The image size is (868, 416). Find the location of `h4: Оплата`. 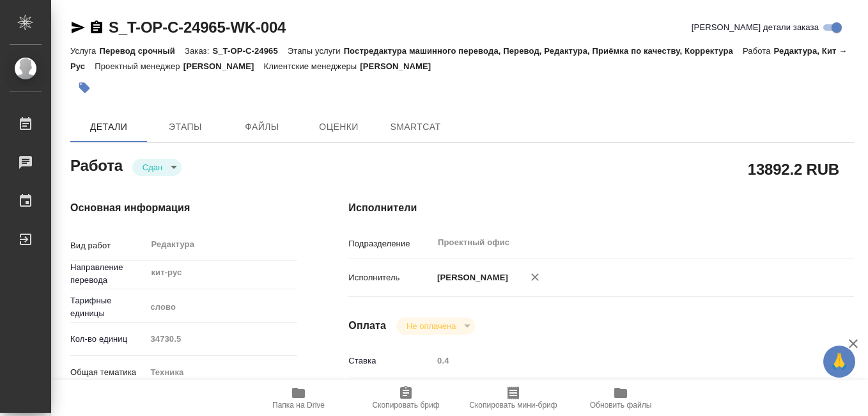

h4: Оплата is located at coordinates (367, 325).